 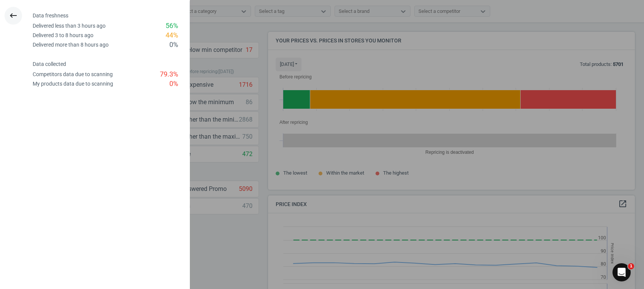 What do you see at coordinates (73, 84) in the screenshot?
I see `div: My products data due to scanning` at bounding box center [73, 84].